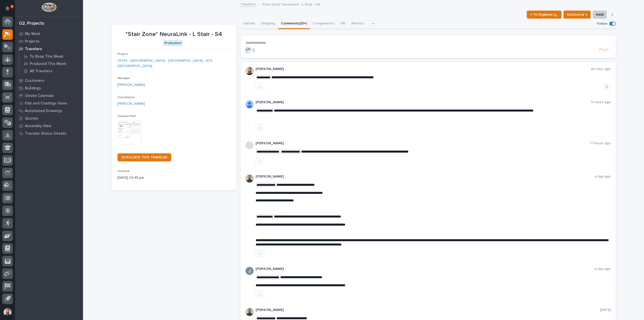 This screenshot has width=644, height=320. What do you see at coordinates (34, 81) in the screenshot?
I see `p: Customers` at bounding box center [34, 81].